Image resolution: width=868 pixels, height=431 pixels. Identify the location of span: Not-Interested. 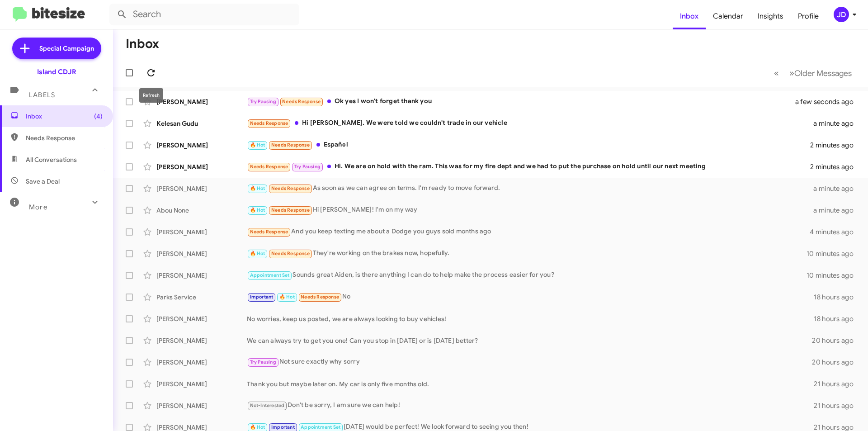
(267, 405).